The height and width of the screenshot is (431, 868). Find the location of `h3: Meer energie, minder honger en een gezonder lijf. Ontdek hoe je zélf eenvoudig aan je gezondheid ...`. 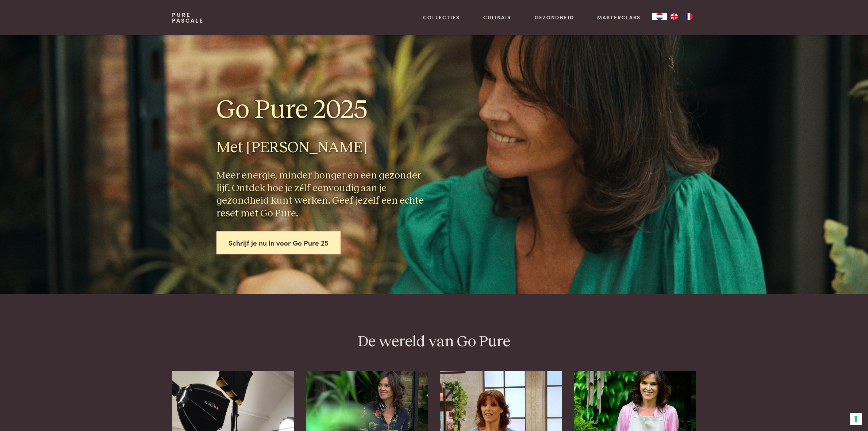

h3: Meer energie, minder honger en een gezonder lijf. Ontdek hoe je zélf eenvoudig aan je gezondheid ... is located at coordinates (322, 195).